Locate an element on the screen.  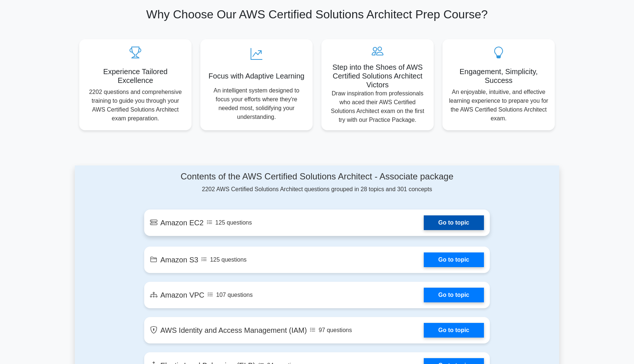
p: An enjoyable, intuitive, and effective learning experience to prepare you for the AWS Certified S... is located at coordinates (499, 106).